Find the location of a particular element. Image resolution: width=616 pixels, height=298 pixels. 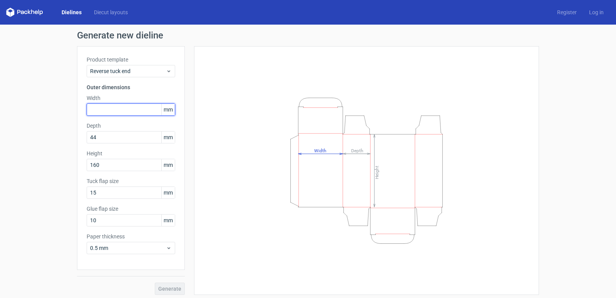

label: Product template is located at coordinates (131, 60).